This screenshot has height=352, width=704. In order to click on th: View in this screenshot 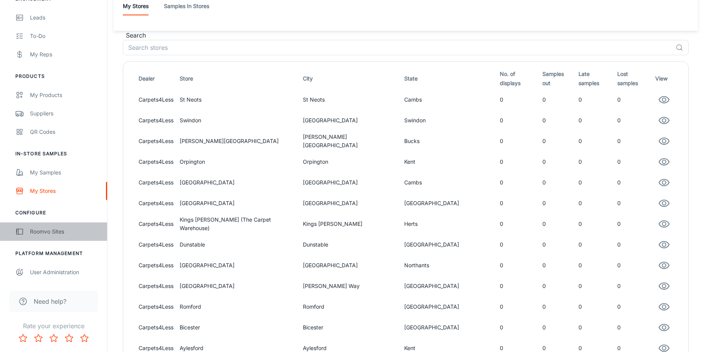, I will do `click(667, 79)`.